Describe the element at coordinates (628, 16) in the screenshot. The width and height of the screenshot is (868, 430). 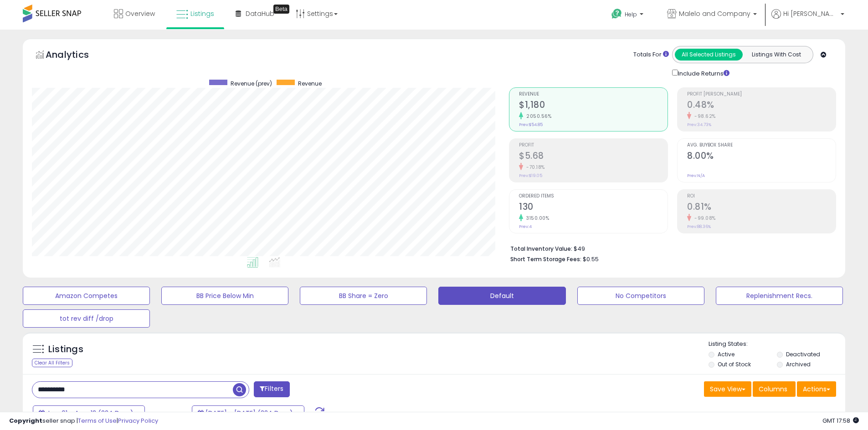
I see `a: Help` at that location.